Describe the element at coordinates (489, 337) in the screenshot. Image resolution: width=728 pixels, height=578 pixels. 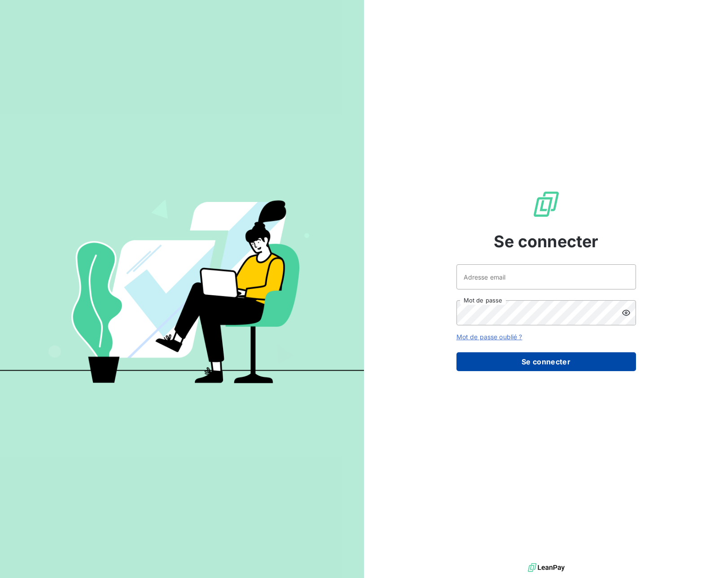
I see `a: Mot de passe oublié ?` at that location.